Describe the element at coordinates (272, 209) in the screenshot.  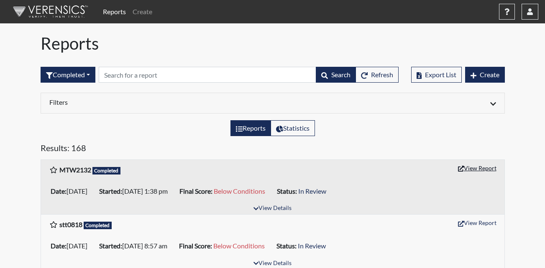
I see `button: View Details` at that location.